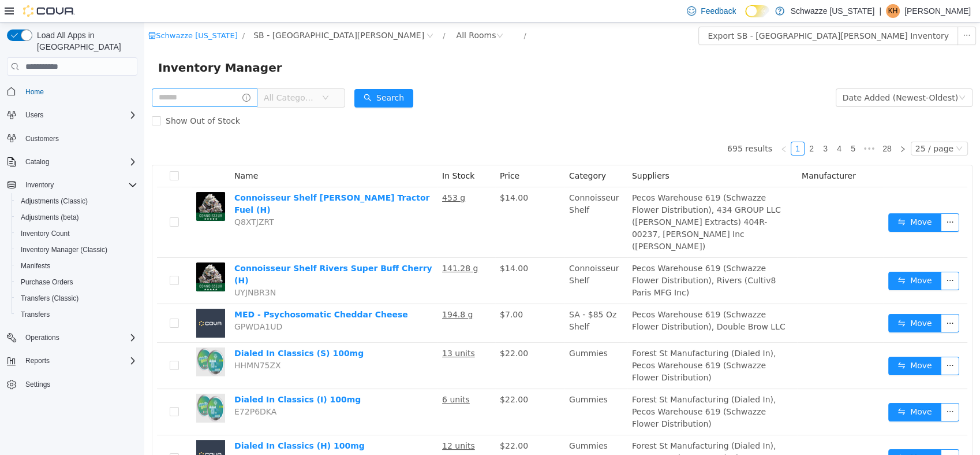  Describe the element at coordinates (667, 126) in the screenshot. I see `a: 2` at that location.